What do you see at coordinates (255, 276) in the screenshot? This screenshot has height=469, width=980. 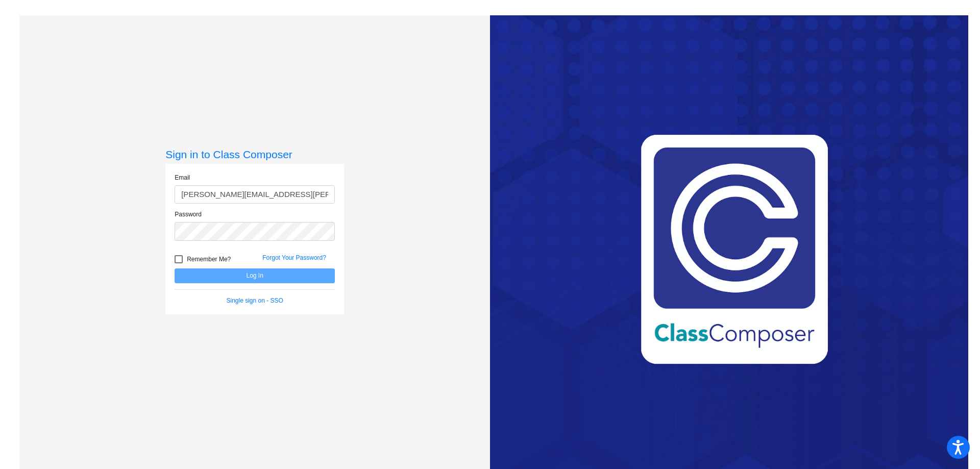 I see `button: Log In` at bounding box center [255, 276].